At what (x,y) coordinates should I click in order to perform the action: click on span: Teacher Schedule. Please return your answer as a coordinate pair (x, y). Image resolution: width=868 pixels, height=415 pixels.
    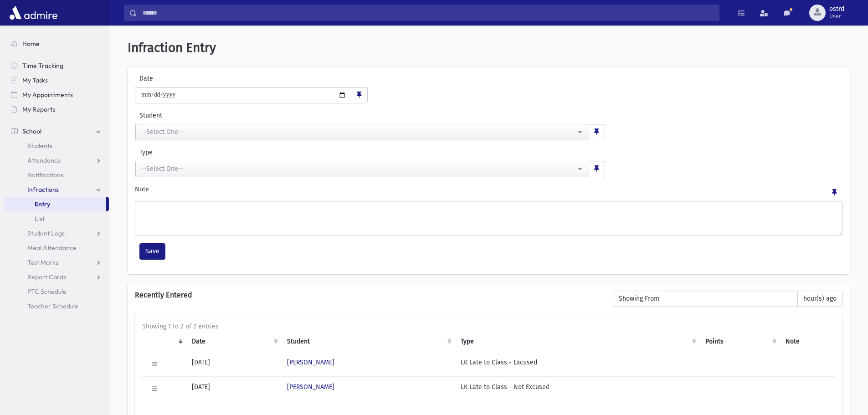
    Looking at the image, I should click on (53, 306).